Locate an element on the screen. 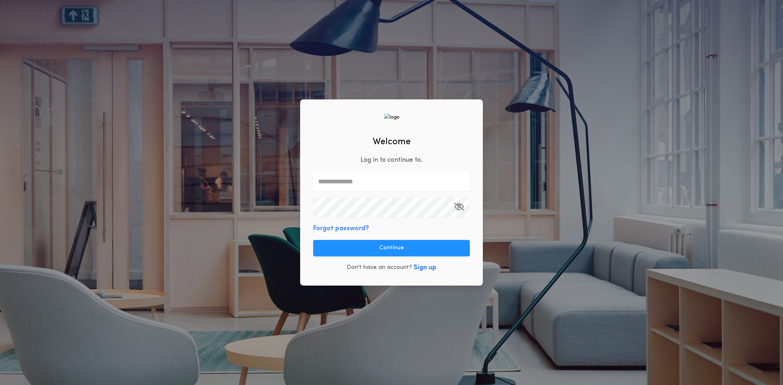 Image resolution: width=783 pixels, height=385 pixels. img: logo is located at coordinates (391, 117).